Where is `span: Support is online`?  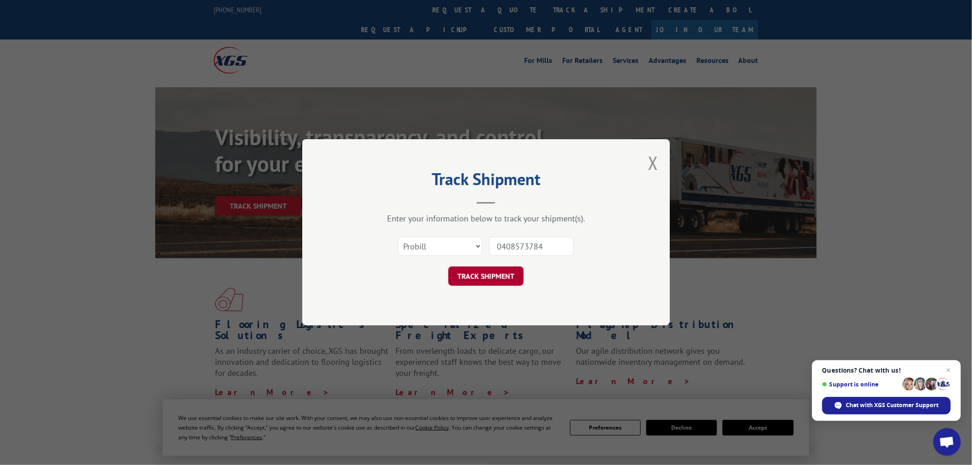 span: Support is online is located at coordinates (861, 384).